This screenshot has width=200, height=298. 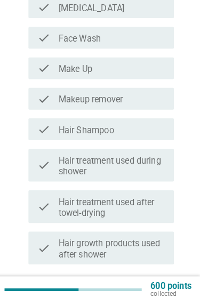 What do you see at coordinates (93, 99) in the screenshot?
I see `label: Makeup remover` at bounding box center [93, 99].